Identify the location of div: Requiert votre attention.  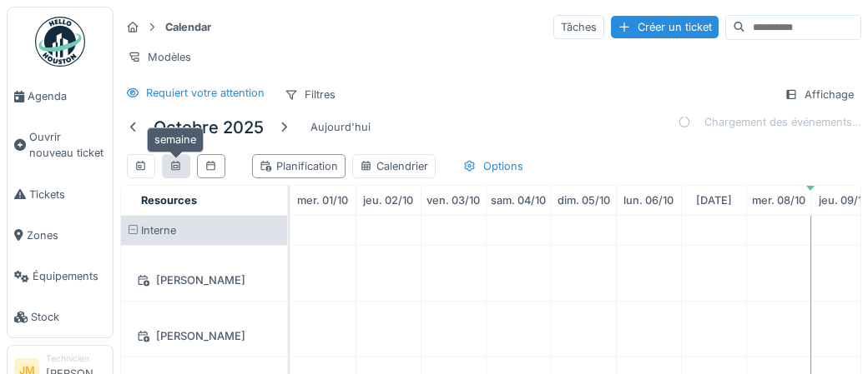
(205, 92).